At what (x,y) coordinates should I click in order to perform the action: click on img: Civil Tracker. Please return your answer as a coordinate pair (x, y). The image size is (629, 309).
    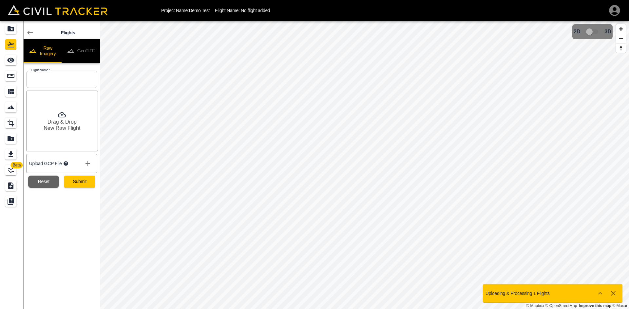
    Looking at the image, I should click on (58, 10).